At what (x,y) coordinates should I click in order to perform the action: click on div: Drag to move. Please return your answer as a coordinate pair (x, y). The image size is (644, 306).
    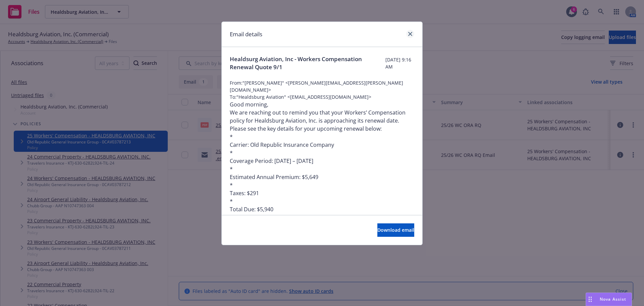
    Looking at the image, I should click on (590, 299).